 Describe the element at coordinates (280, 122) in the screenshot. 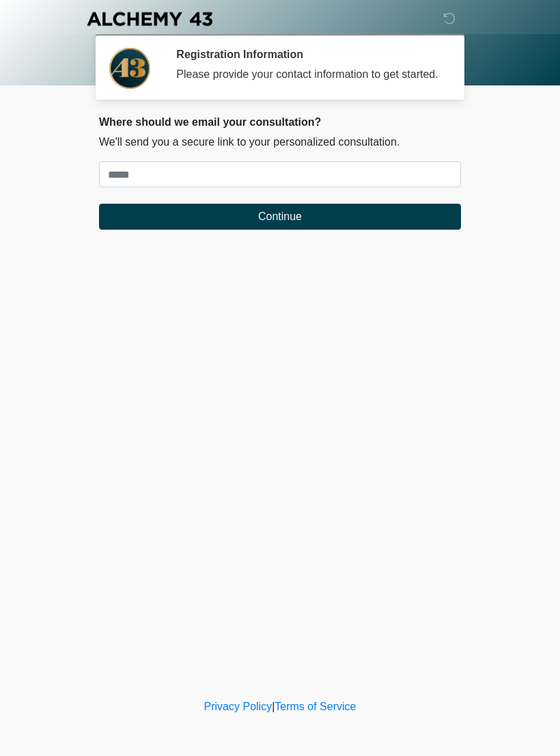

I see `h2: Where should we email your consultation?` at that location.